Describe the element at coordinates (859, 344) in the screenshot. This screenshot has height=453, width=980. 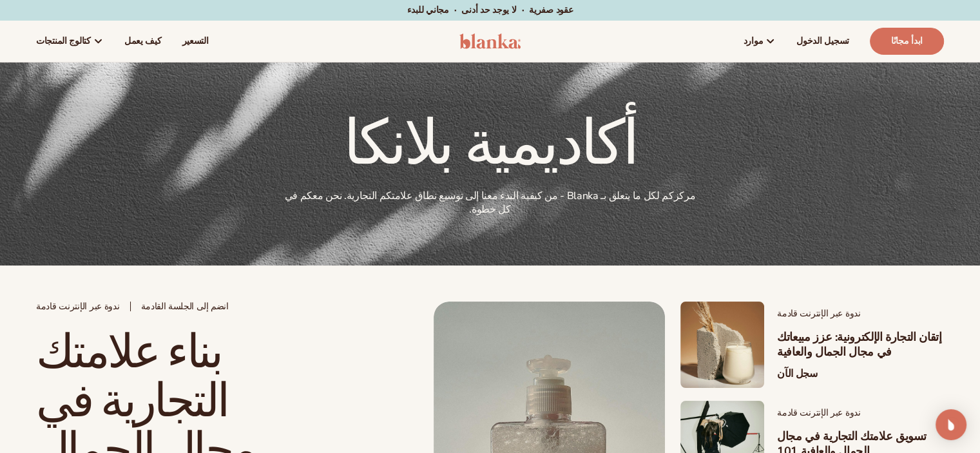
I see `font: إتقان التجارة الإلكترونية: عزز مبيعاتك في مجال الجمال والعافية` at that location.